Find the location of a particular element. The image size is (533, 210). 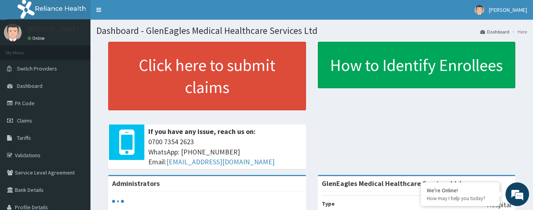

p: How may I help you today? is located at coordinates (460, 198).